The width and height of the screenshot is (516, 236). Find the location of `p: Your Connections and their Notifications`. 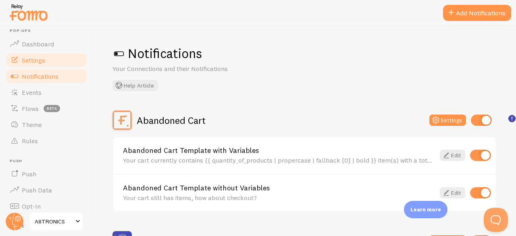

p: Your Connections and their Notifications is located at coordinates (209, 69).